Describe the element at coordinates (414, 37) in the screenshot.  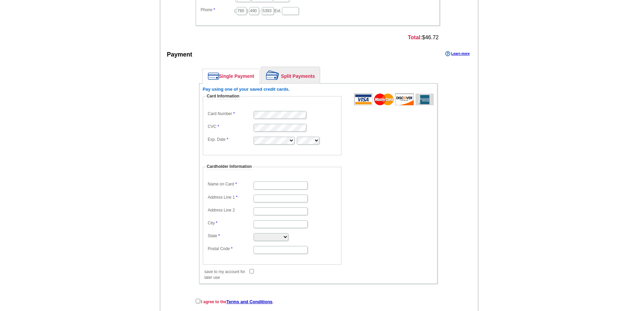
I see `strong: Total:` at that location.